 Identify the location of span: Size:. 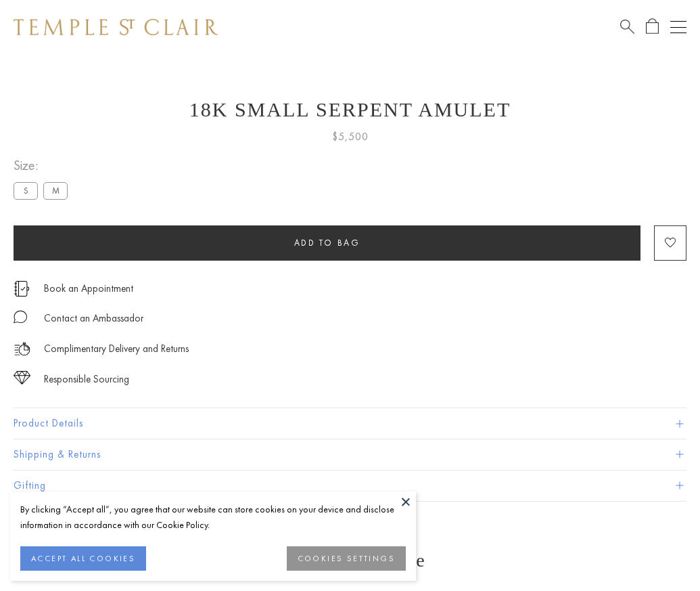
(43, 165).